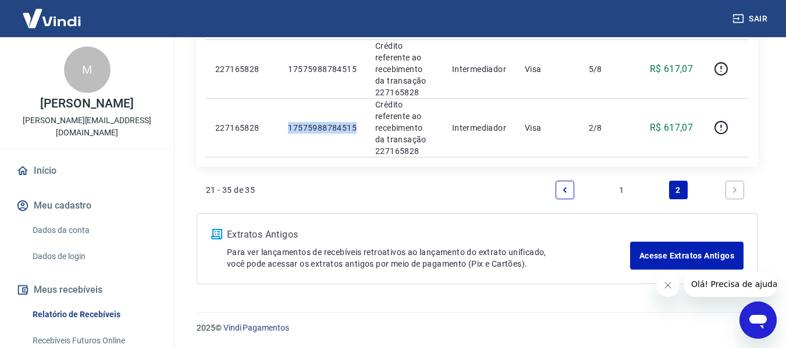 This screenshot has height=348, width=786. What do you see at coordinates (686, 256) in the screenshot?
I see `a: Acesse Extratos Antigos` at bounding box center [686, 256].